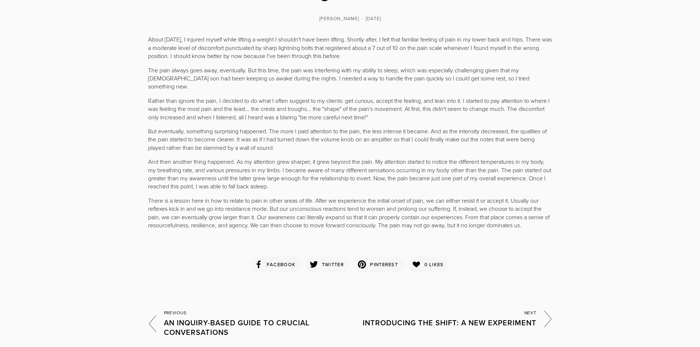 This screenshot has width=700, height=347. Describe the element at coordinates (257, 313) in the screenshot. I see `div: Previous` at that location.